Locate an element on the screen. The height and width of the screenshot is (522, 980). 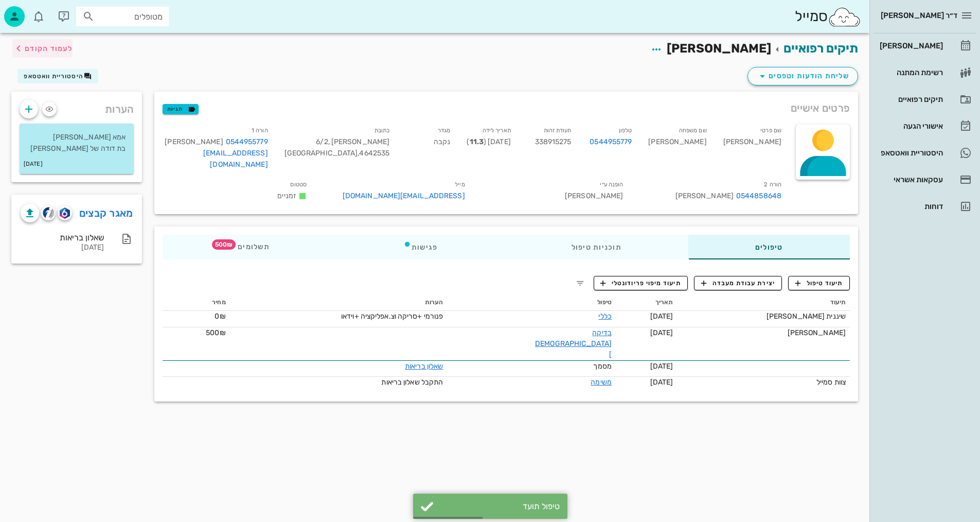
small: הורה 1 is located at coordinates (259, 130).